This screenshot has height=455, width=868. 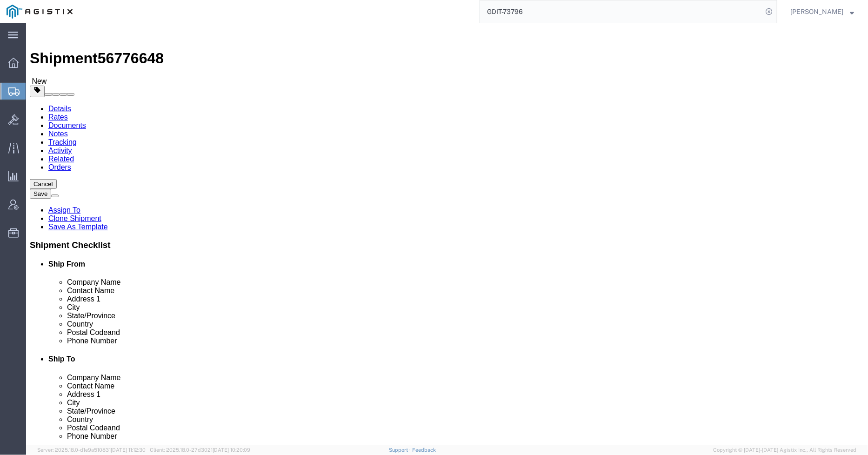 What do you see at coordinates (817, 12) in the screenshot?
I see `span: Andrew Wacyra` at bounding box center [817, 12].